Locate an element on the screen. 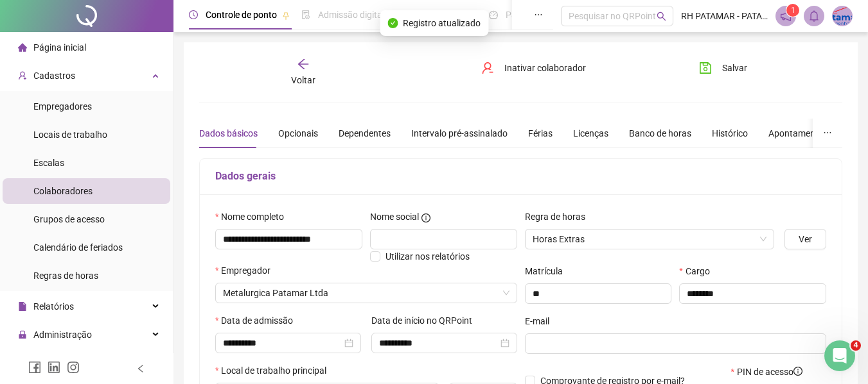 The image size is (868, 384). div: Opcionais is located at coordinates (298, 133).